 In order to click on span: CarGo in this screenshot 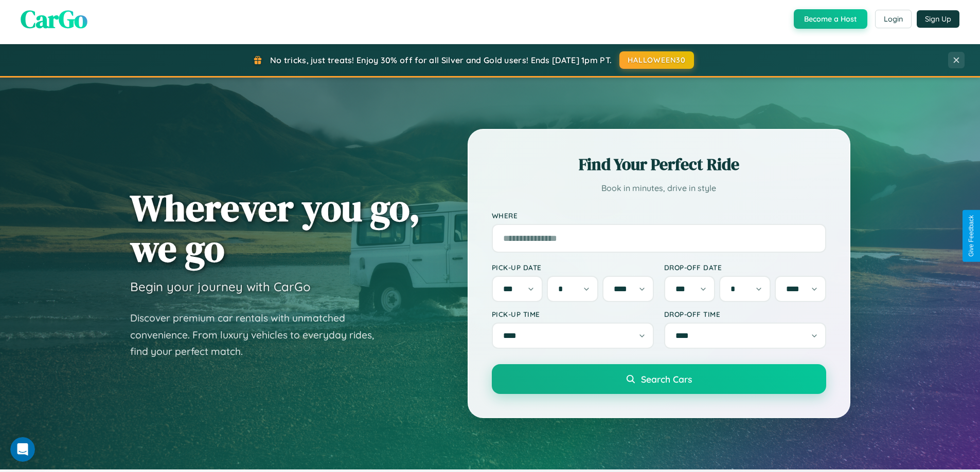, I will do `click(54, 19)`.